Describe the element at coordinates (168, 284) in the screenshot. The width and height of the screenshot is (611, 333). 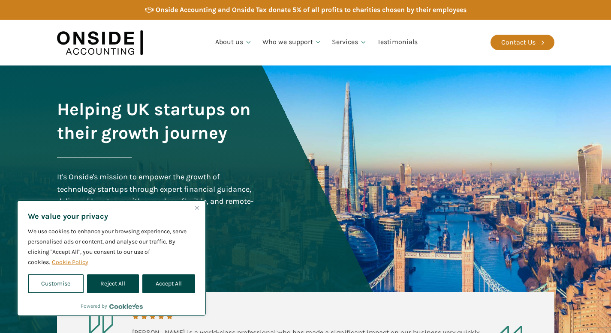
I see `button: Accept All` at that location.